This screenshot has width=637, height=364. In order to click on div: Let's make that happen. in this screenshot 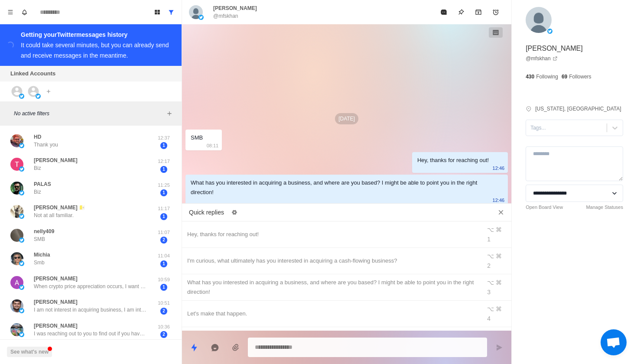, I will do `click(332, 314)`.